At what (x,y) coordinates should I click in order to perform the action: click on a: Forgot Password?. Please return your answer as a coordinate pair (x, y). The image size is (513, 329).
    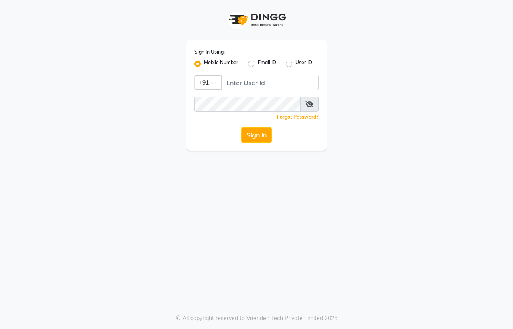
    Looking at the image, I should click on (298, 117).